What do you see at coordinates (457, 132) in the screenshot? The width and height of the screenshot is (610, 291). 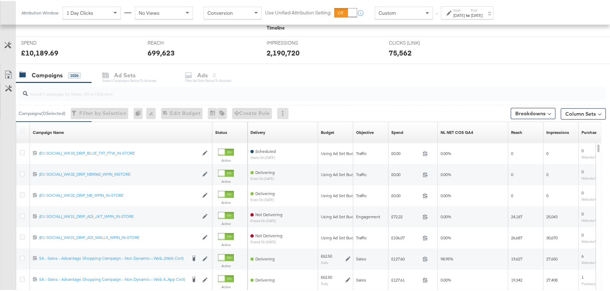 I see `a: NL NET COS GA4` at bounding box center [457, 132].